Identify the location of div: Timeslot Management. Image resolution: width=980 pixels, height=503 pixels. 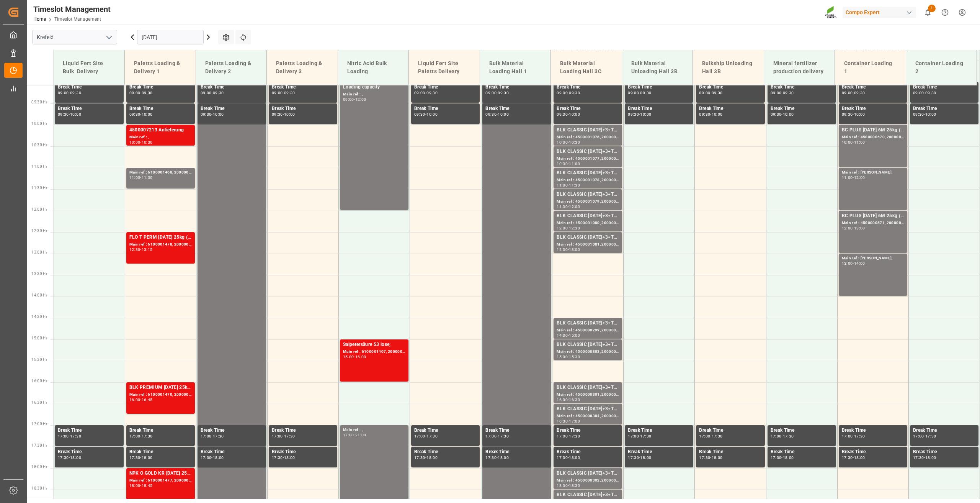
(72, 9).